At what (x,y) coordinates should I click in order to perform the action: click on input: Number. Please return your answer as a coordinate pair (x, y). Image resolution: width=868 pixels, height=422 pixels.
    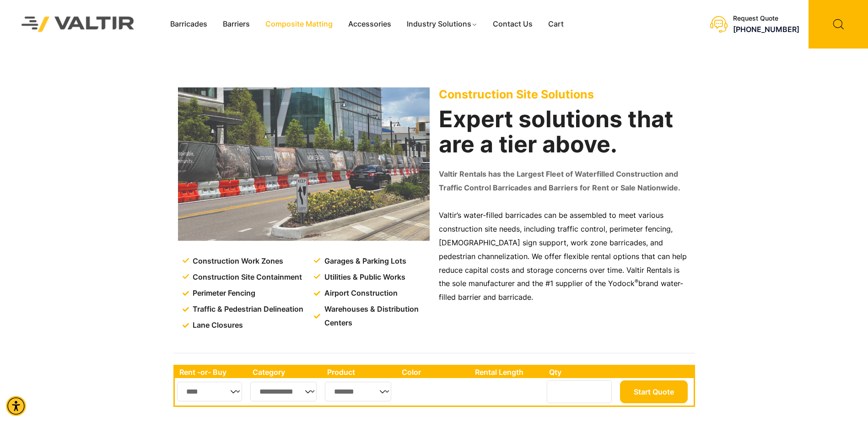
    Looking at the image, I should click on (579, 392).